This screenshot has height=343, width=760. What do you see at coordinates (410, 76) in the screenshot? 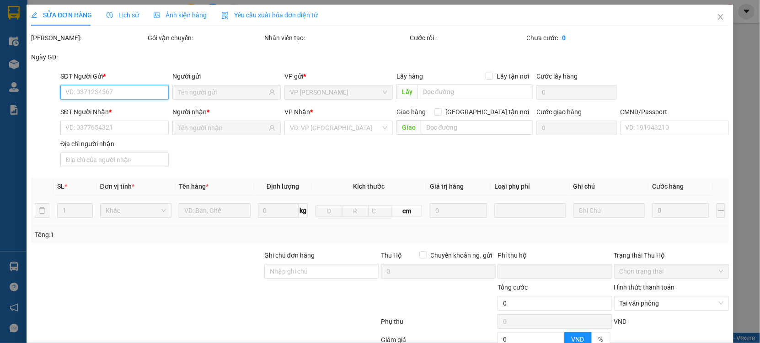
I see `span: Lấy hàng` at bounding box center [410, 76].